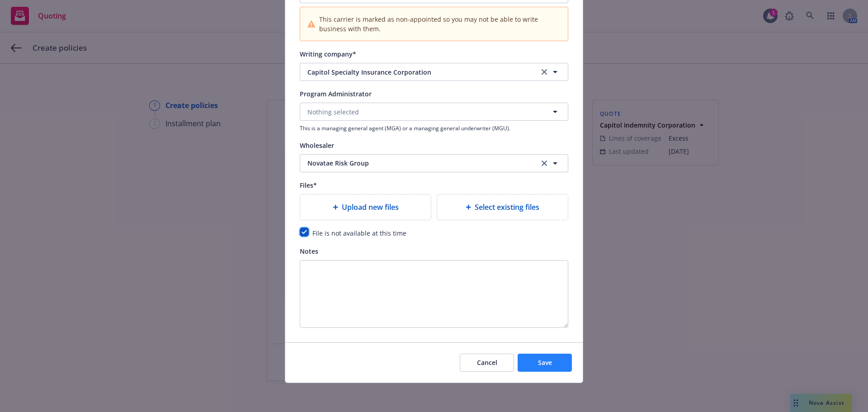 This screenshot has height=412, width=868. I want to click on span: This carrier is marked as non-appointed so you may not be able to write business with them., so click(440, 24).